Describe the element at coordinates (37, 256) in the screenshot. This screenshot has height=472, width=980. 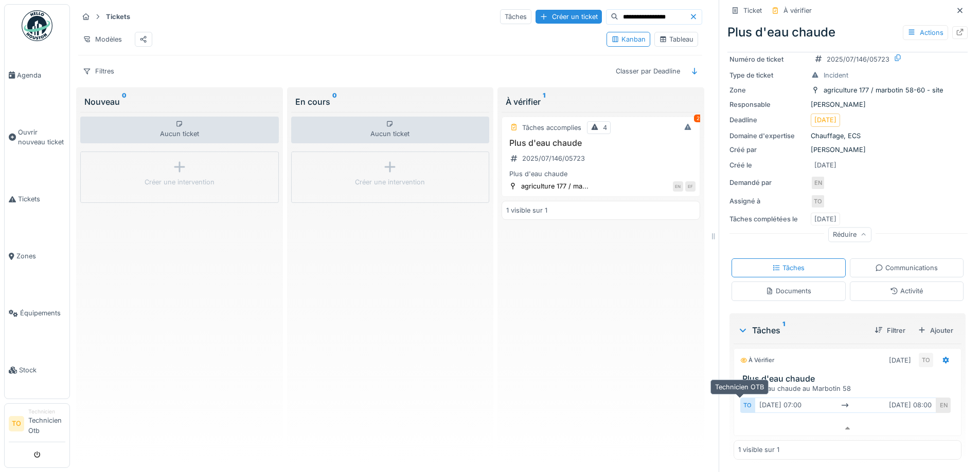
I see `a: Zones` at that location.